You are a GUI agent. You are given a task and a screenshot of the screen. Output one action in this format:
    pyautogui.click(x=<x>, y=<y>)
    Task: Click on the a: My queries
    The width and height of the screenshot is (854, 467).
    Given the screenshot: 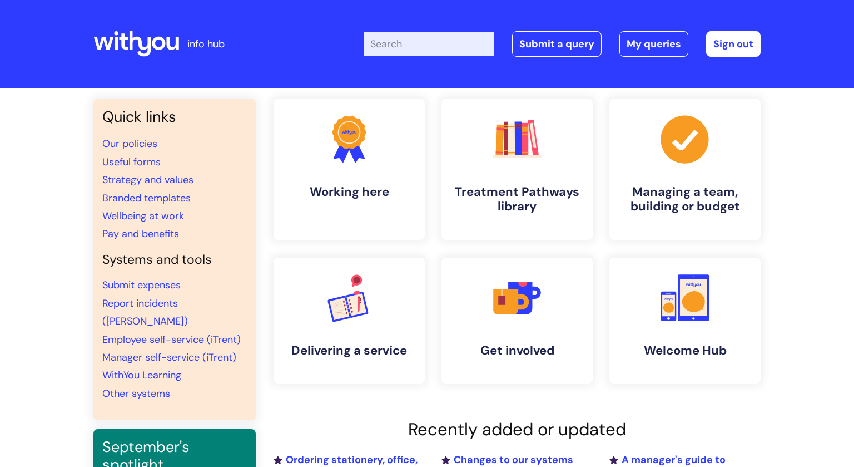 What is the action you would take?
    pyautogui.click(x=654, y=44)
    